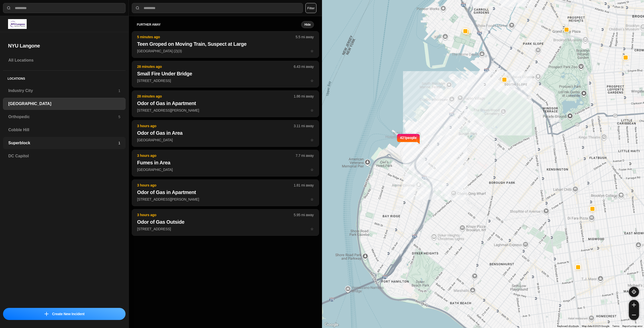 The height and width of the screenshot is (328, 644). What do you see at coordinates (634, 315) in the screenshot?
I see `img: zoom-out` at bounding box center [634, 315].